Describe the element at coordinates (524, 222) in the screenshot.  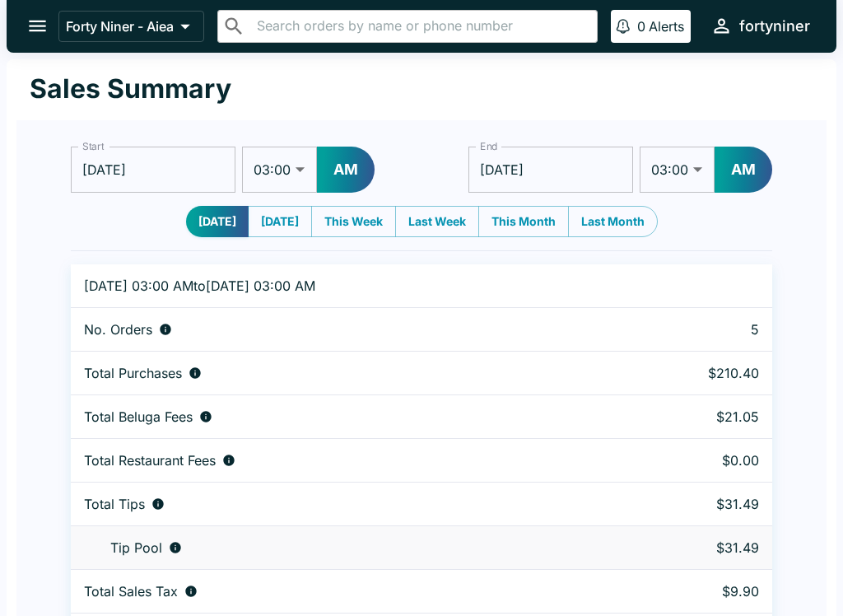
I see `button: This Month` at that location.